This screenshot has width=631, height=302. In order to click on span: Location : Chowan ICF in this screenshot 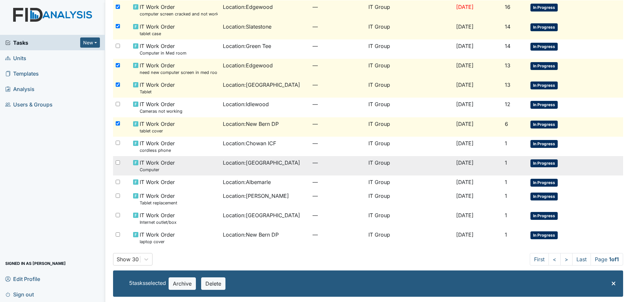, I will do `click(249, 143)`.